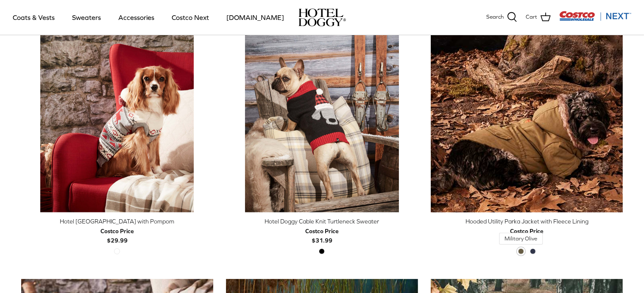 Image resolution: width=644 pixels, height=293 pixels. Describe the element at coordinates (501, 18) in the screenshot. I see `a: Search` at that location.